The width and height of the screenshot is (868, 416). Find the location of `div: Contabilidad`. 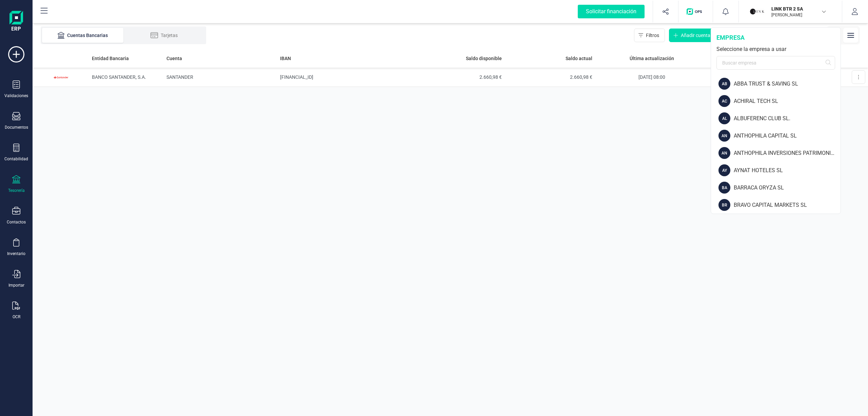

div: Contabilidad is located at coordinates (16, 158).